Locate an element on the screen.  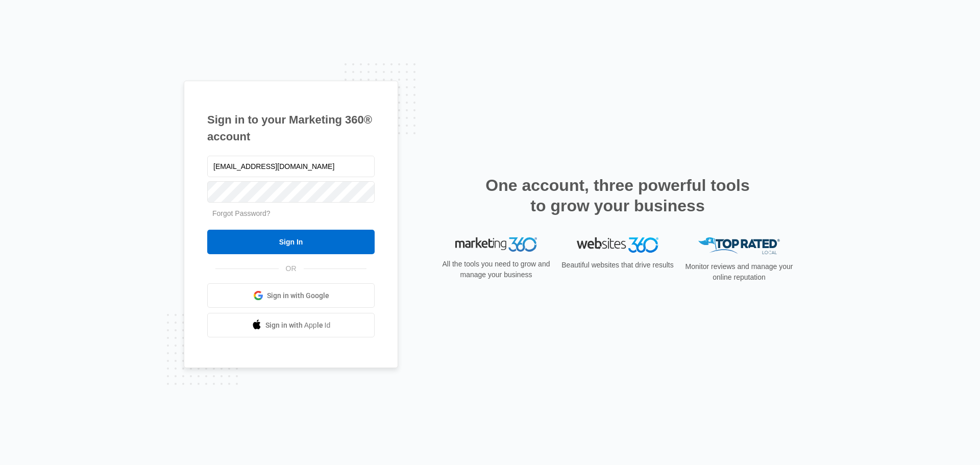
img: Websites 360 is located at coordinates (617, 245).